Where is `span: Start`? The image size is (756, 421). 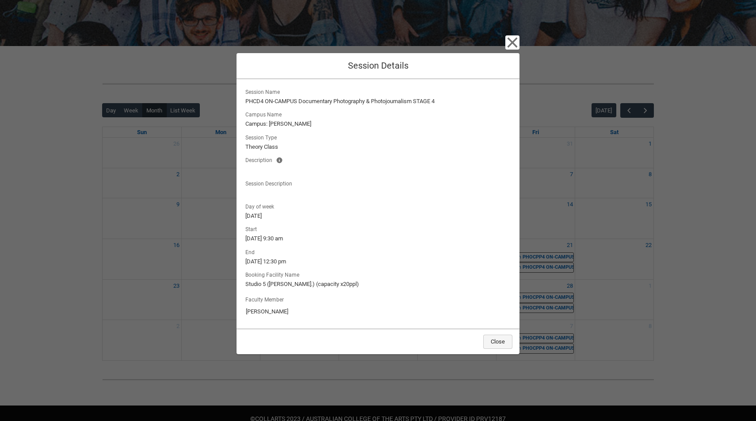
span: Start is located at coordinates (253, 228).